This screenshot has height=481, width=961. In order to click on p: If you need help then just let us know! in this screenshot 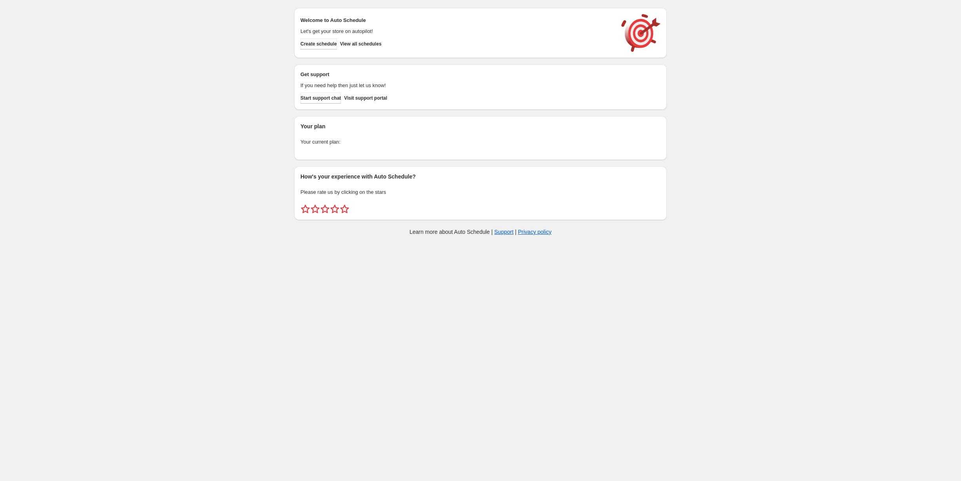, I will do `click(457, 85)`.